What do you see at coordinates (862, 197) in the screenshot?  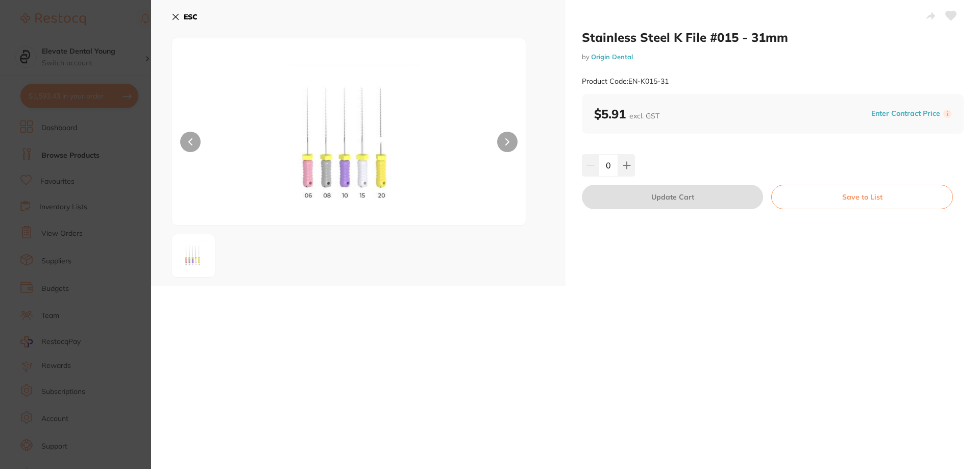 I see `button: Save to List` at bounding box center [862, 197].